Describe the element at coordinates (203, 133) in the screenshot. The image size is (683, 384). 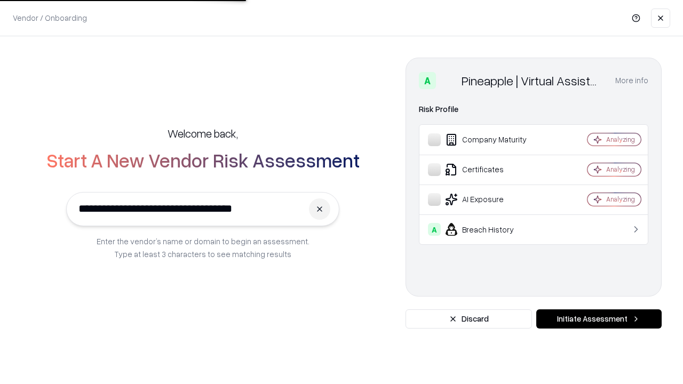
I see `h5: Welcome back,` at that location.